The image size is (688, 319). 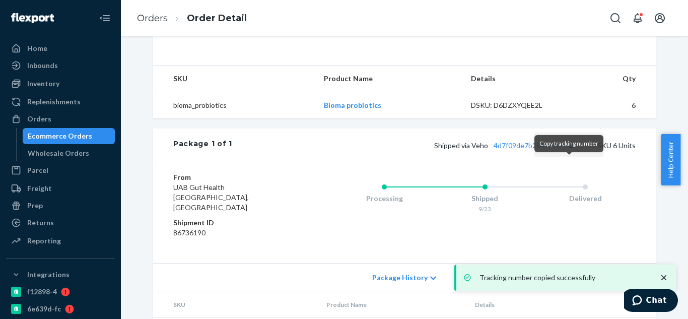 I want to click on div: Wholesale Orders, so click(x=58, y=153).